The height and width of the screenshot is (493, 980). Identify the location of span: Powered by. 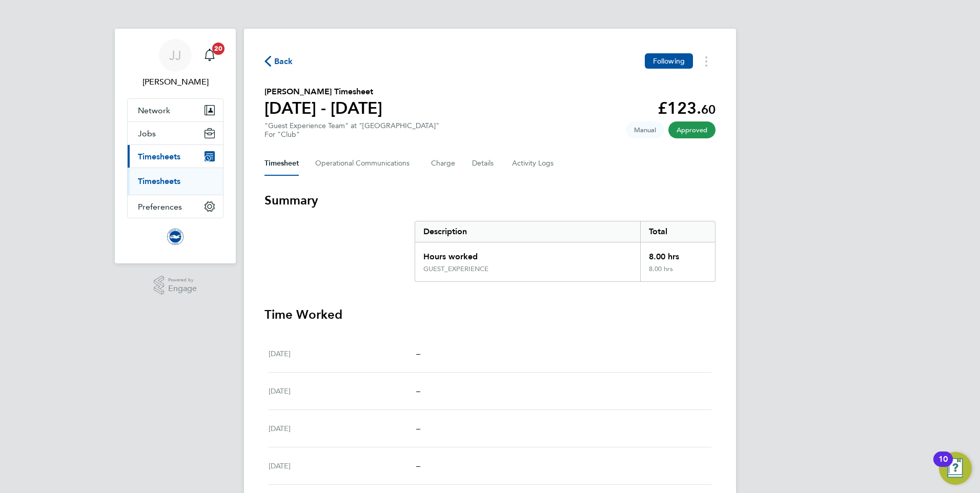
(183, 279).